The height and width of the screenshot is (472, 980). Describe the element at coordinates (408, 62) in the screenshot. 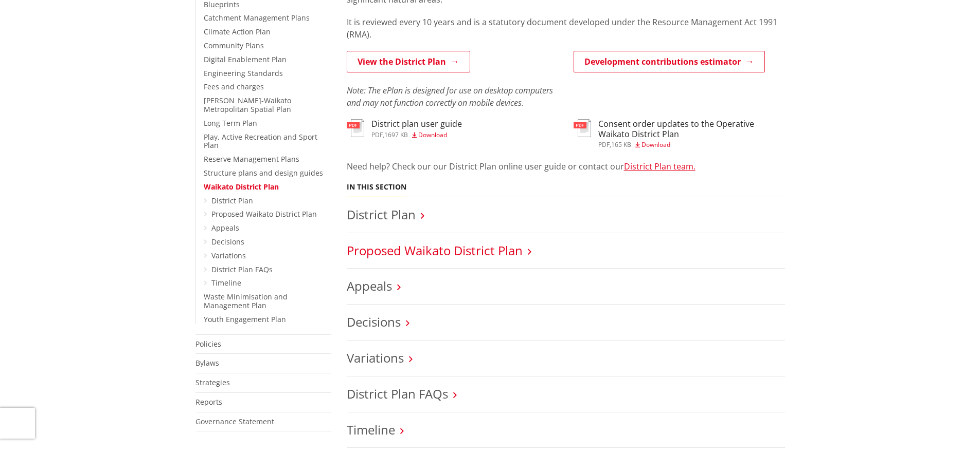

I see `a: View the District Plan` at that location.